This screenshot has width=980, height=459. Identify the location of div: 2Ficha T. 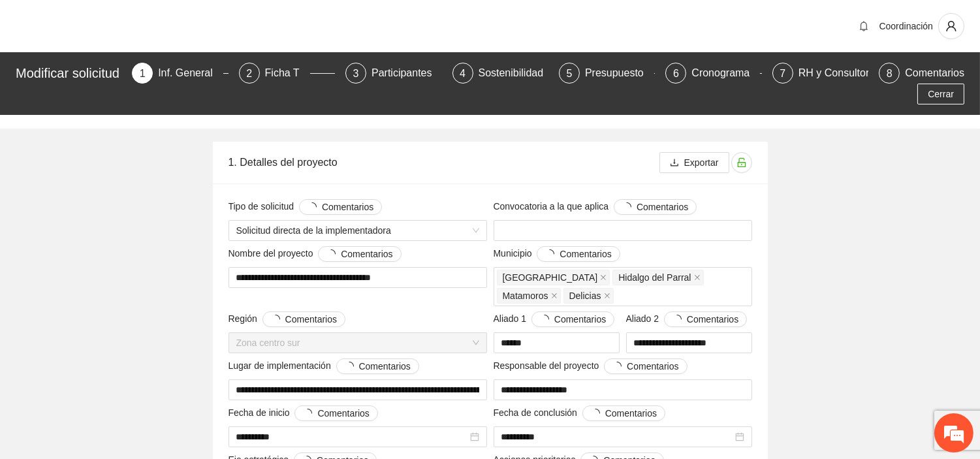
(287, 74).